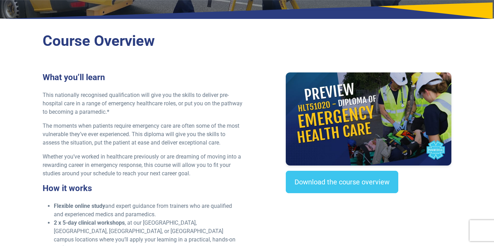 The image size is (494, 246). What do you see at coordinates (148, 210) in the screenshot?
I see `li: and expert guidance from trainers who are qualified and experienced medics and paramedics.` at bounding box center [148, 210].